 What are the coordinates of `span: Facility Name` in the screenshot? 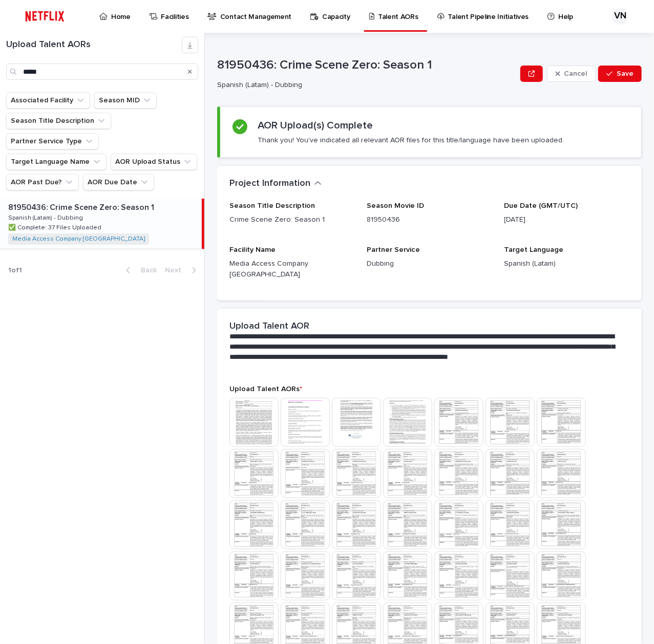 It's located at (252, 250).